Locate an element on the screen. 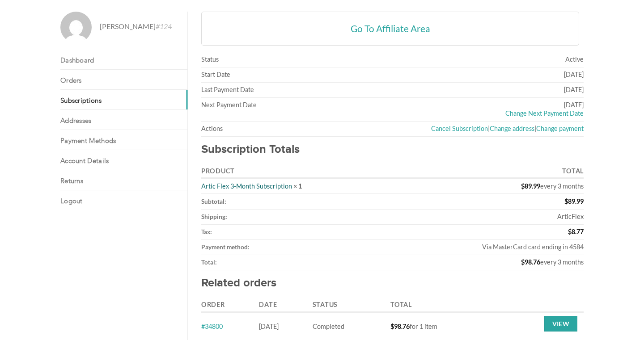 This screenshot has height=340, width=644. span: 8.77 is located at coordinates (576, 231).